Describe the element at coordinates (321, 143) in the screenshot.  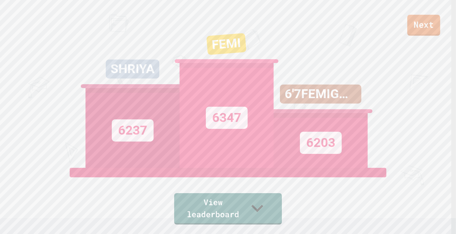
I see `div: 6203` at that location.